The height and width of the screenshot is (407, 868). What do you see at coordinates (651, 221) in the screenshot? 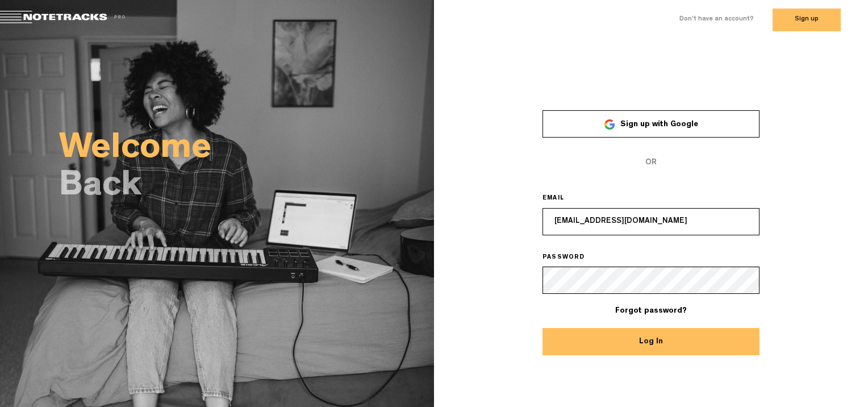
I see `input: Email` at bounding box center [651, 221].